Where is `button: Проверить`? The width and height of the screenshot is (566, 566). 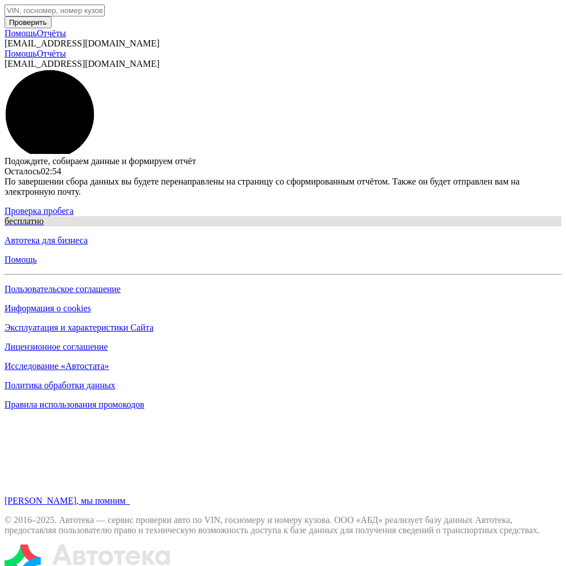 button: Проверить is located at coordinates (28, 22).